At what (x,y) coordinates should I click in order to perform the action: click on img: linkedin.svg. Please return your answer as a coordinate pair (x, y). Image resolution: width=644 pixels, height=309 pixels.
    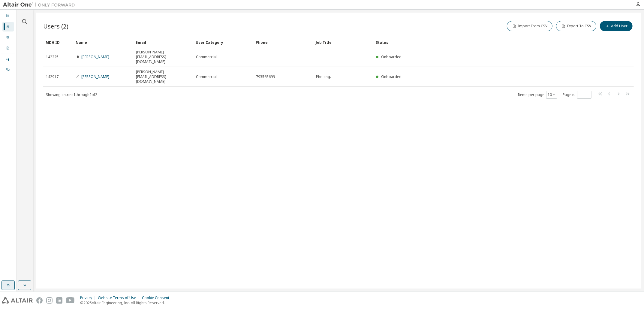
    Looking at the image, I should click on (59, 300).